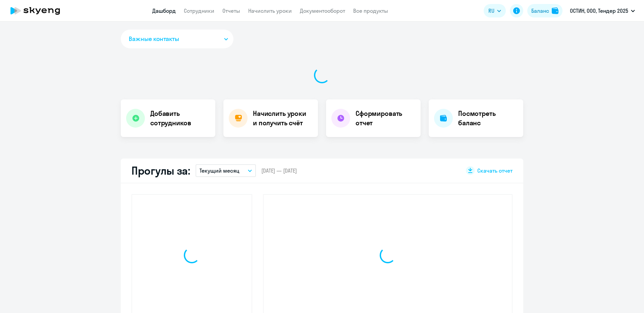  Describe the element at coordinates (488, 118) in the screenshot. I see `h4: Посмотреть баланс` at that location.